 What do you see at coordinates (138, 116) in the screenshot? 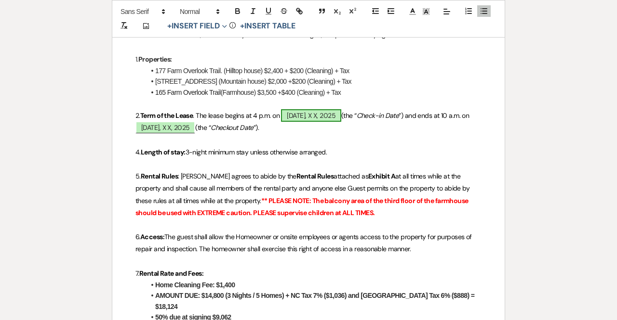
I see `span: 2.` at bounding box center [138, 116].